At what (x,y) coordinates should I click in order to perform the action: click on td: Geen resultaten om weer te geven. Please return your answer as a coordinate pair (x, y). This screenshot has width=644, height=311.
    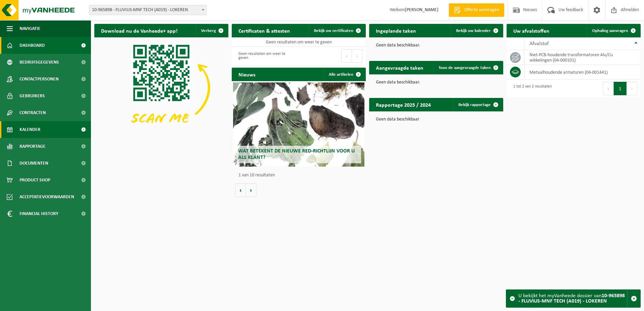
    Looking at the image, I should click on (299, 42).